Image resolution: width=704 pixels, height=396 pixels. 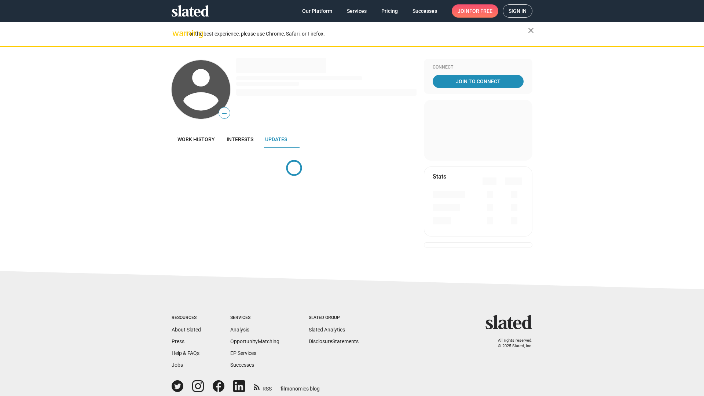 I want to click on a: Analysis, so click(x=240, y=329).